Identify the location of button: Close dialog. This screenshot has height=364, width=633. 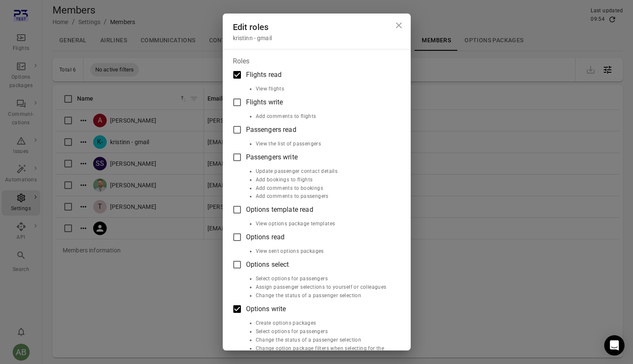
(399, 26).